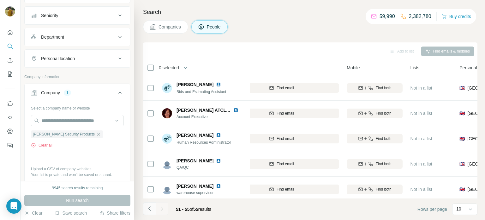 The width and height of the screenshot is (485, 220). I want to click on button: Use Surfe API, so click(10, 117).